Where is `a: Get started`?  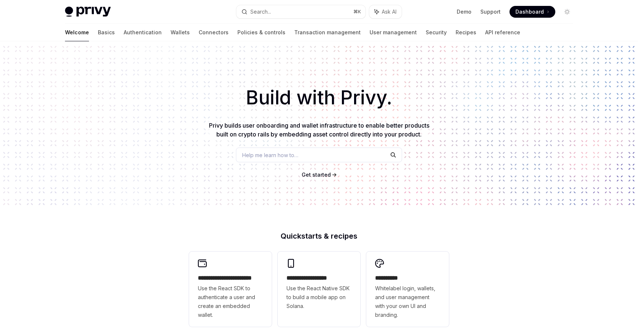 a: Get started is located at coordinates (316, 175).